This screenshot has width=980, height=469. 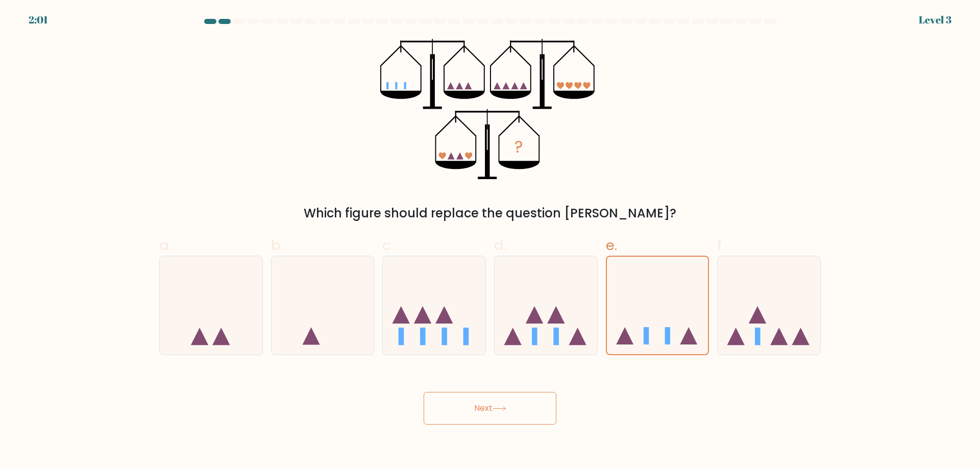 What do you see at coordinates (500, 245) in the screenshot?
I see `span: d.` at bounding box center [500, 245].